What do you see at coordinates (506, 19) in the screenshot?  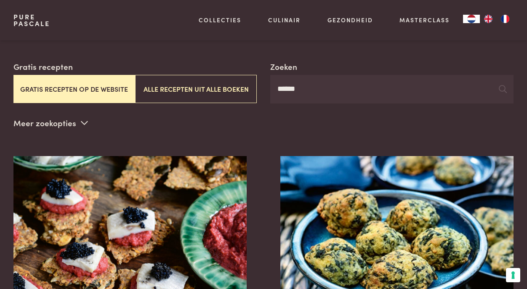 I see `a: FR` at bounding box center [506, 19].